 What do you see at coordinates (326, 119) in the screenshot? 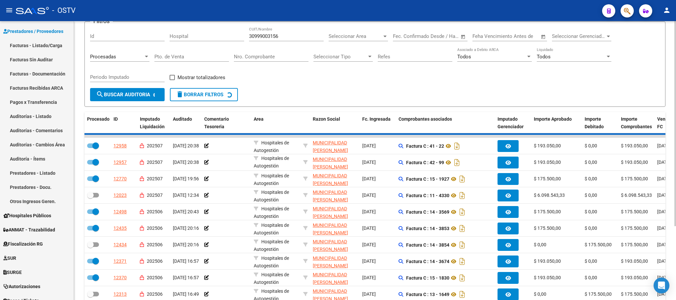
I see `span: Razon Social` at bounding box center [326, 119].